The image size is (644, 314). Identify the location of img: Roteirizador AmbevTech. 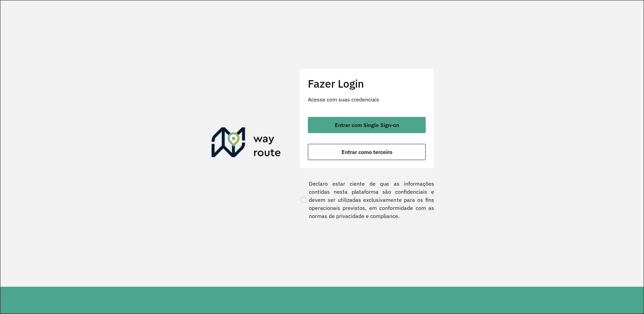
(246, 143).